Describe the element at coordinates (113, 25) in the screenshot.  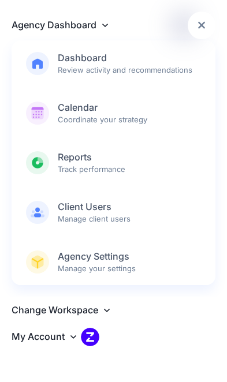
I see `a: Agency Dashboard` at that location.